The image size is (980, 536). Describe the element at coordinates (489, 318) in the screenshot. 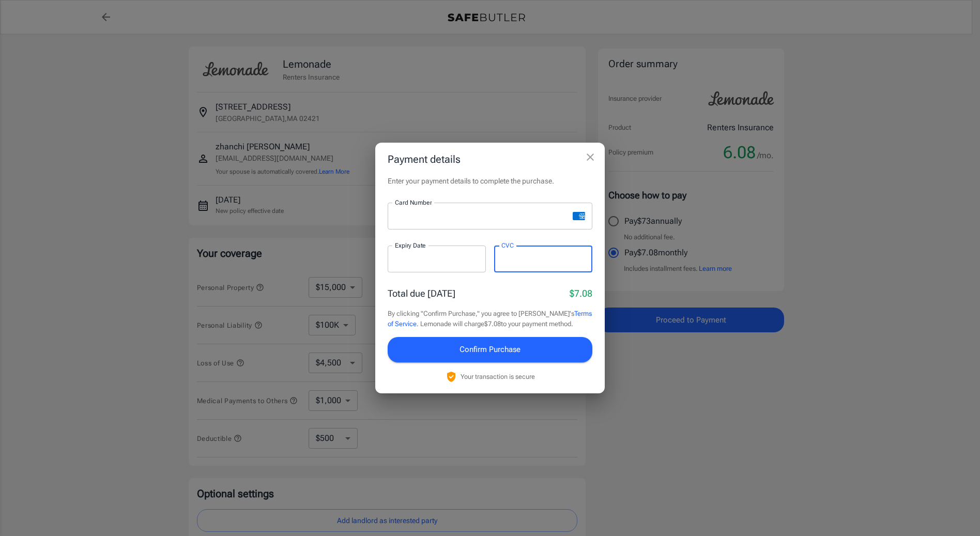

I see `a: Terms of Service` at that location.